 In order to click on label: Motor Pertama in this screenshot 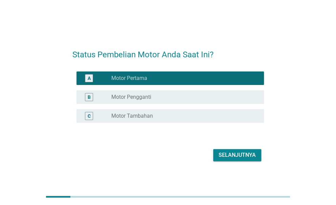, I will do `click(129, 78)`.